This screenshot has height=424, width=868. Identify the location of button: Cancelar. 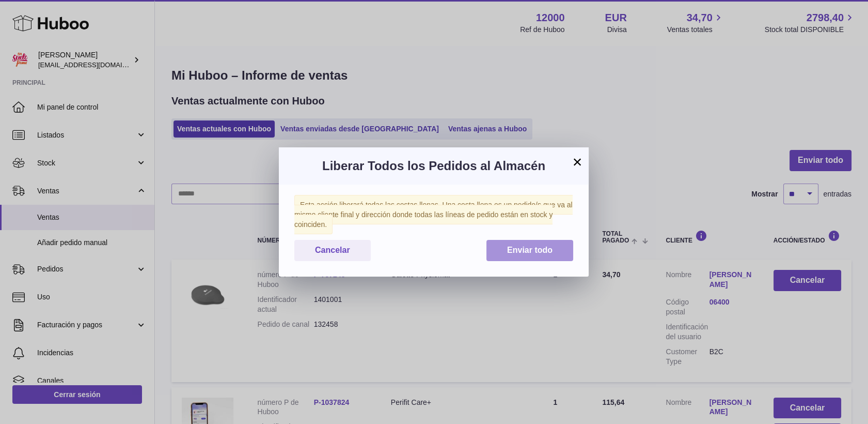
(333, 250).